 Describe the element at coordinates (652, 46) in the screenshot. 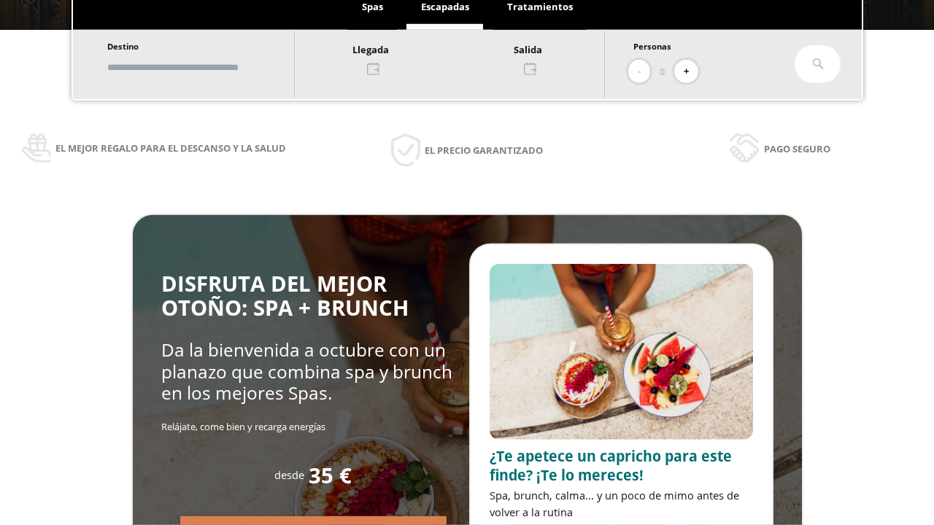

I see `span: Personas` at that location.